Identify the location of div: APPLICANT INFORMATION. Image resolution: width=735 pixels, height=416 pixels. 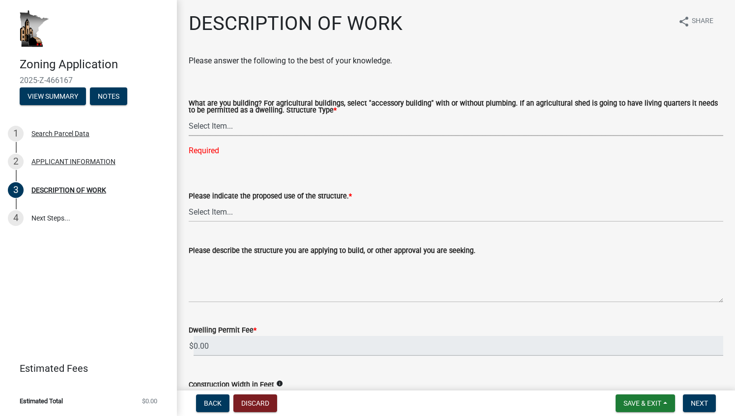
(73, 162).